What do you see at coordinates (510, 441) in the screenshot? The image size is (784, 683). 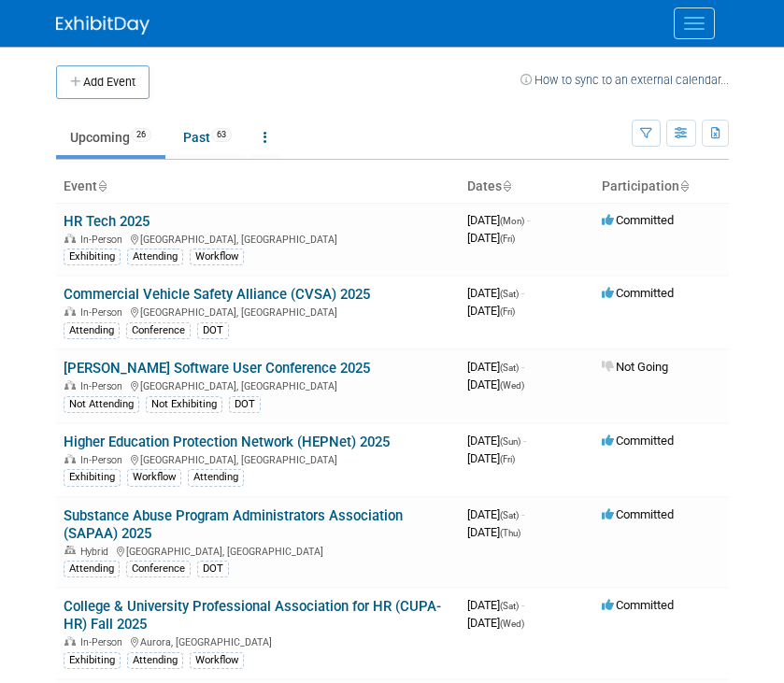 I see `span: (Sun)` at bounding box center [510, 441].